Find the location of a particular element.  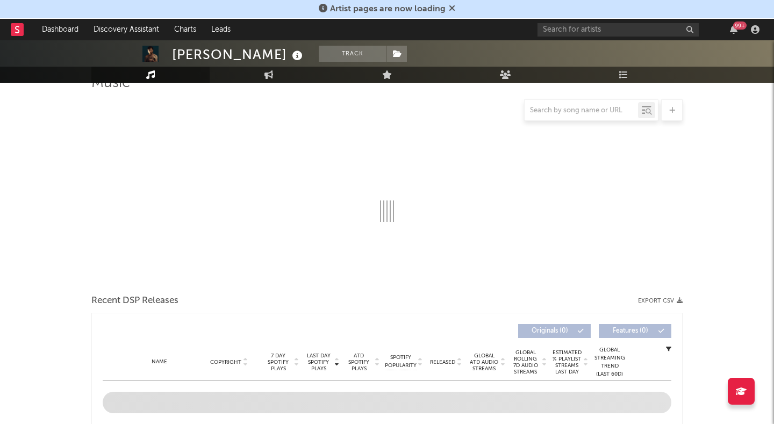

button: Track is located at coordinates (352, 54).